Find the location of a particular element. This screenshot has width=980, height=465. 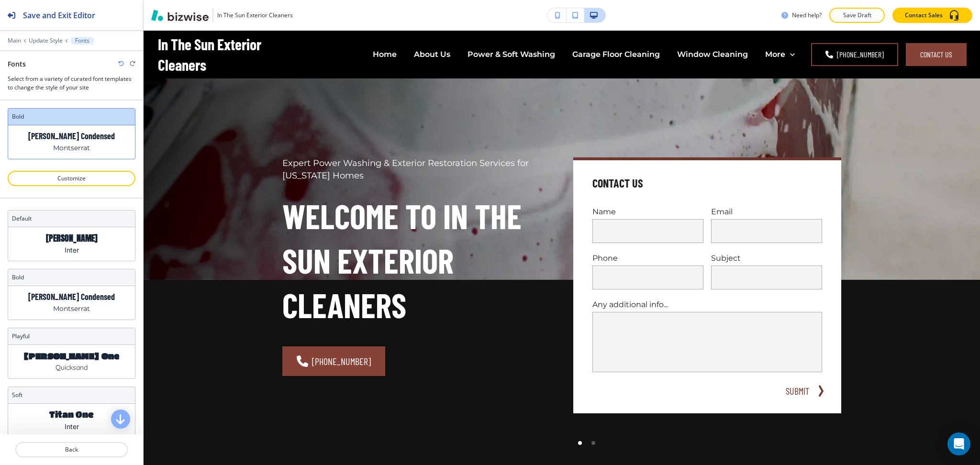

p: Name is located at coordinates (648, 212).